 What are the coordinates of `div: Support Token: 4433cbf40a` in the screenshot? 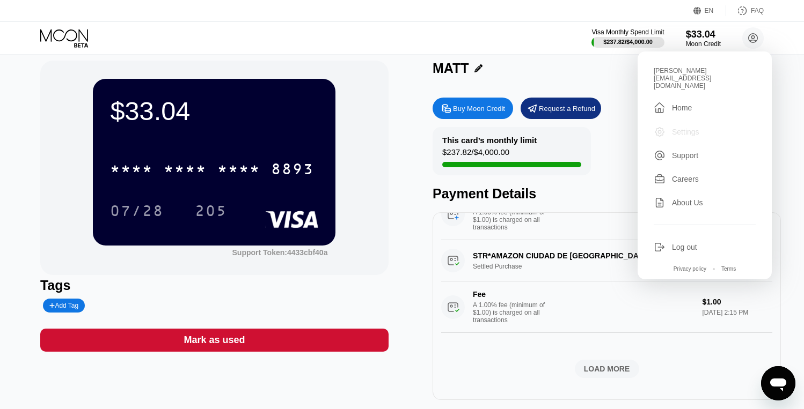 It's located at (280, 253).